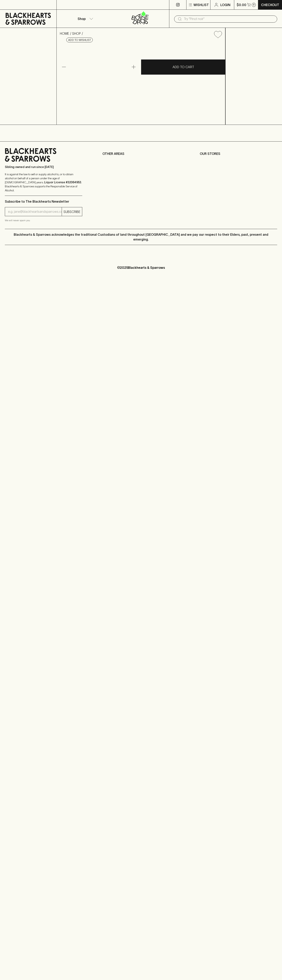 This screenshot has width=282, height=980. What do you see at coordinates (35, 212) in the screenshot?
I see `input: e.g. jane@blackheartsandsparrows.com.au` at bounding box center [35, 212].